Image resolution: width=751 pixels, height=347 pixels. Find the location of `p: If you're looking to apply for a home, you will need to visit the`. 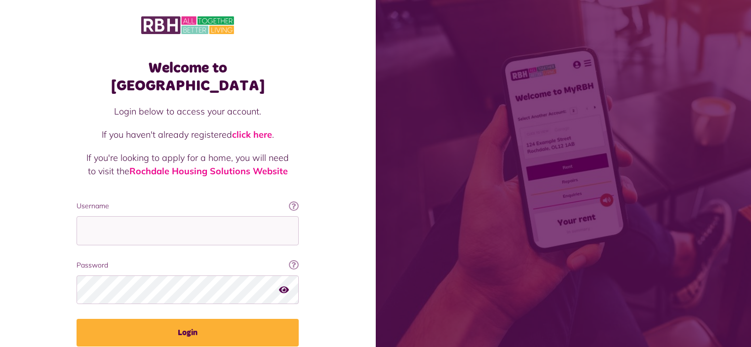

p: If you're looking to apply for a home, you will need to visit the is located at coordinates (188, 164).